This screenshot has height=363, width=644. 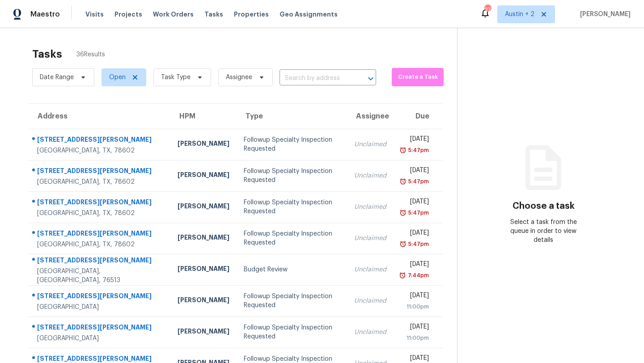 What do you see at coordinates (292, 270) in the screenshot?
I see `div: Budget Review` at bounding box center [292, 270].